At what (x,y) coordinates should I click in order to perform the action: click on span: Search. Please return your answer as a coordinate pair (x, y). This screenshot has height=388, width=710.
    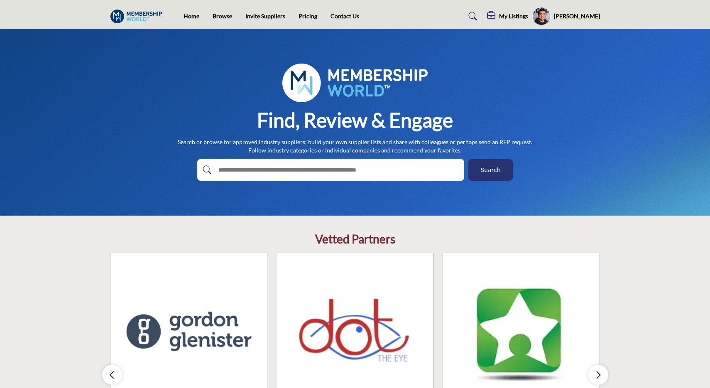
    Looking at the image, I should click on (491, 170).